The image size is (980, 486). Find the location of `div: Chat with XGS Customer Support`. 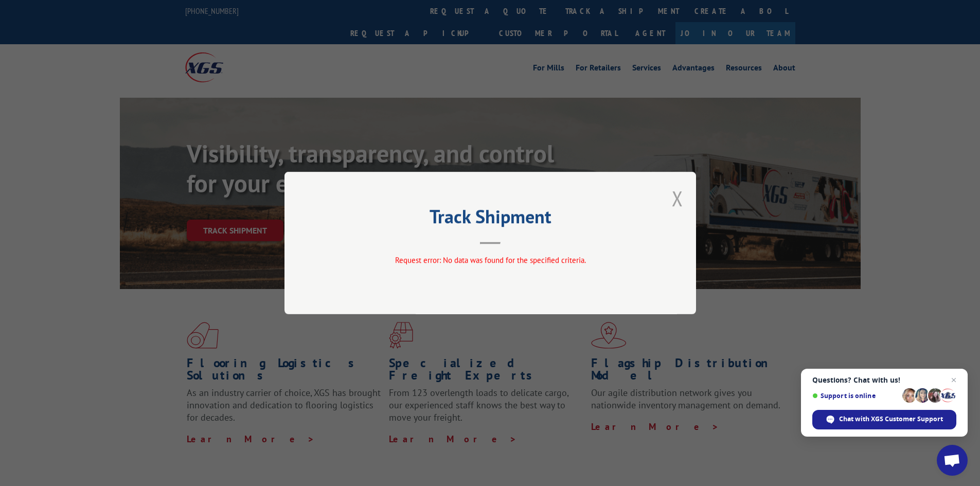

div: Chat with XGS Customer Support is located at coordinates (884, 420).